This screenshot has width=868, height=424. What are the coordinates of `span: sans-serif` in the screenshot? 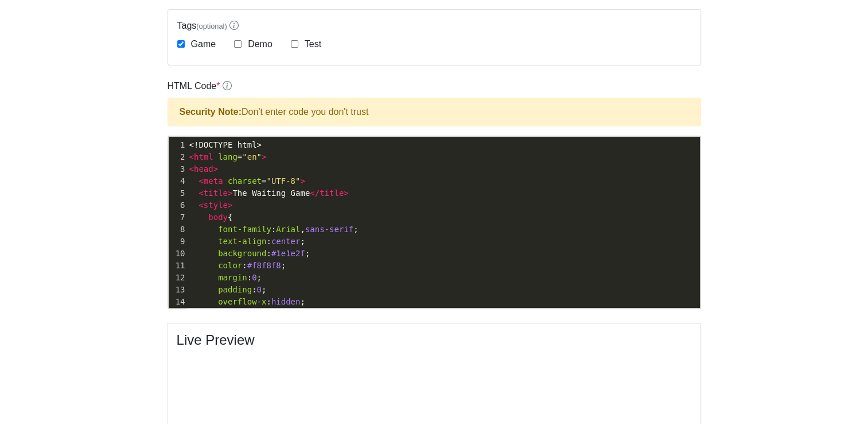 It's located at (329, 229).